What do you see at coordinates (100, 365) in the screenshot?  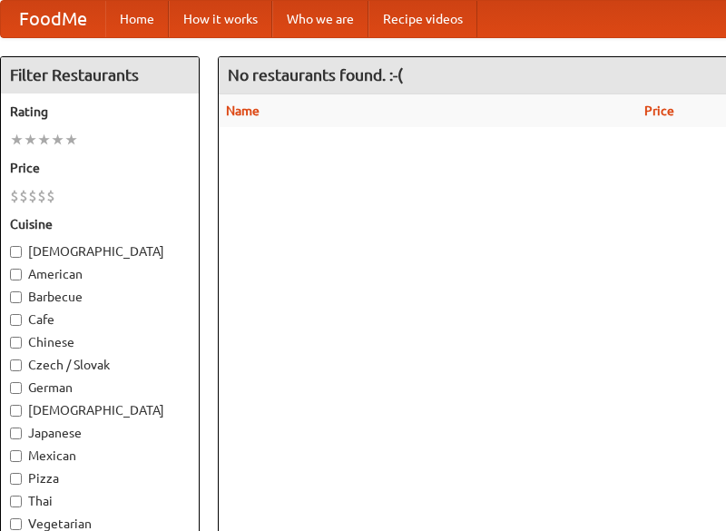 I see `label: Czech / Slovak` at bounding box center [100, 365].